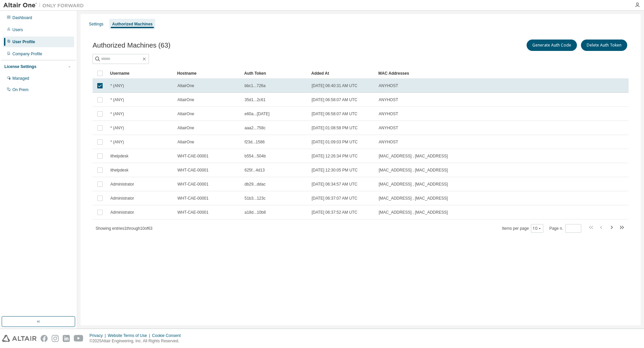 The height and width of the screenshot is (348, 644). Describe the element at coordinates (20, 67) in the screenshot. I see `div: License Settings` at that location.